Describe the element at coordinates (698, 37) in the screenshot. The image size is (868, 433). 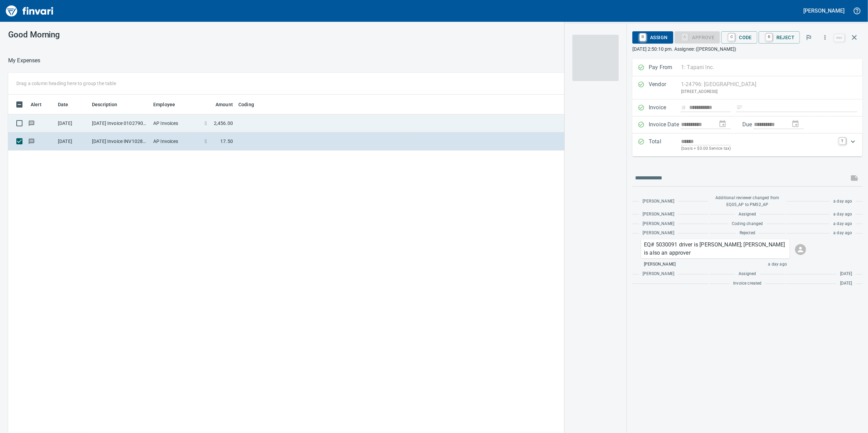
I see `div: Coding Required` at that location.